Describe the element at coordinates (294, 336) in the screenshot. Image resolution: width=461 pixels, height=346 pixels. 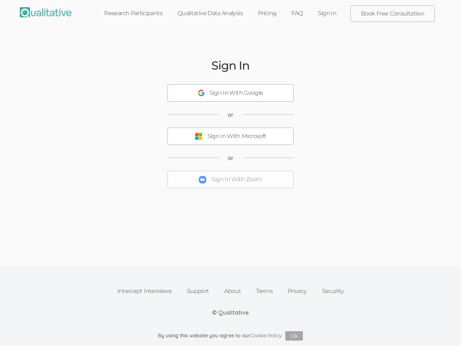
I see `button: Ok` at that location.